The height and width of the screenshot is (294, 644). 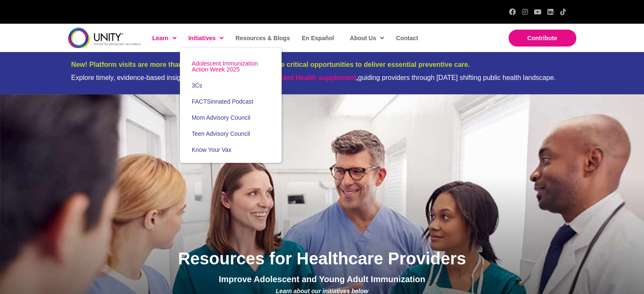 I want to click on a: 3Cs, so click(x=231, y=85).